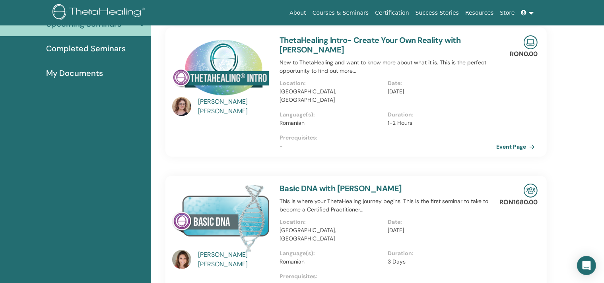  Describe the element at coordinates (508, 13) in the screenshot. I see `a: Store` at that location.